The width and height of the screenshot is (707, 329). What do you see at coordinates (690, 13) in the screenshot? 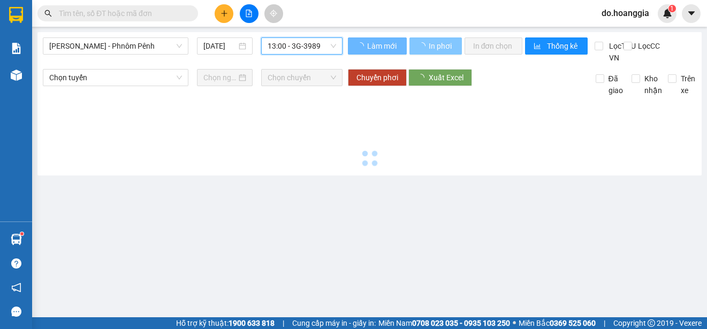
I see `button: caret-down` at bounding box center [690, 13].